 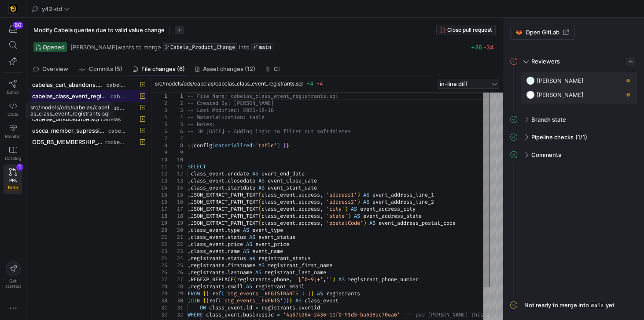 I want to click on a: https://storage.googleapis.com/y42-prod-data-exchange/images/uAsz27BndGEK0hZWDFeOjoxA7jCwgK9jE472..., so click(x=12, y=9).